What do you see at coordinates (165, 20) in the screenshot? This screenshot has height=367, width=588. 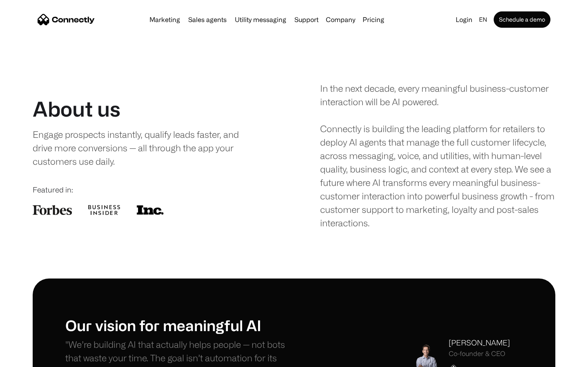 I see `a: Marketing` at bounding box center [165, 20].